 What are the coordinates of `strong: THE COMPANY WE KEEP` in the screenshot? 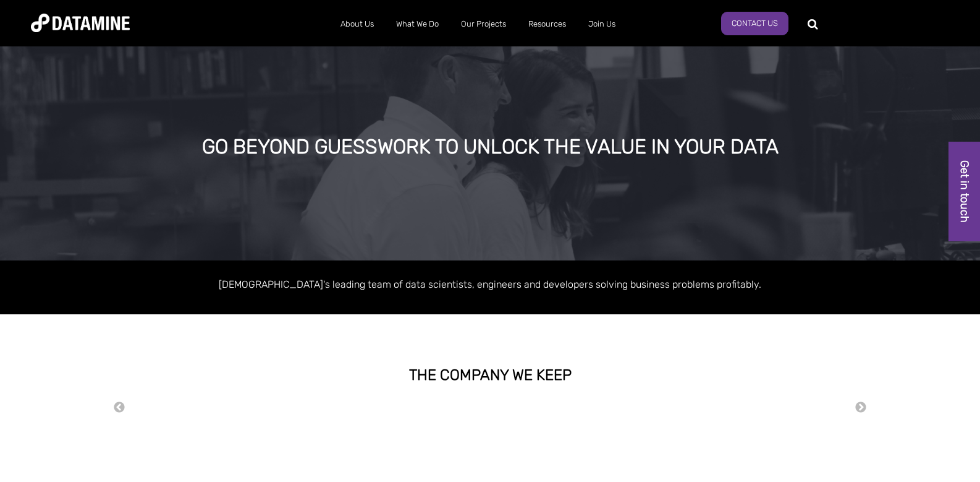 It's located at (490, 375).